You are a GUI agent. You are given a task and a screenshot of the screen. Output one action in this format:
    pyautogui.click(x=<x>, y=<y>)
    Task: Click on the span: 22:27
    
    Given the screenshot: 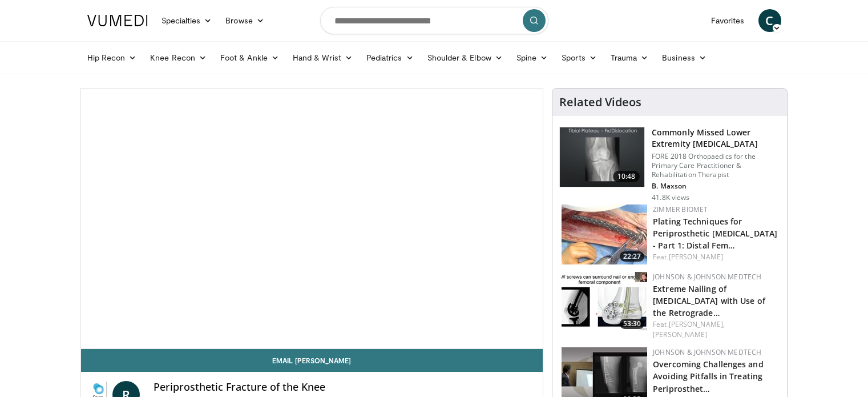 What is the action you would take?
    pyautogui.click(x=632, y=257)
    